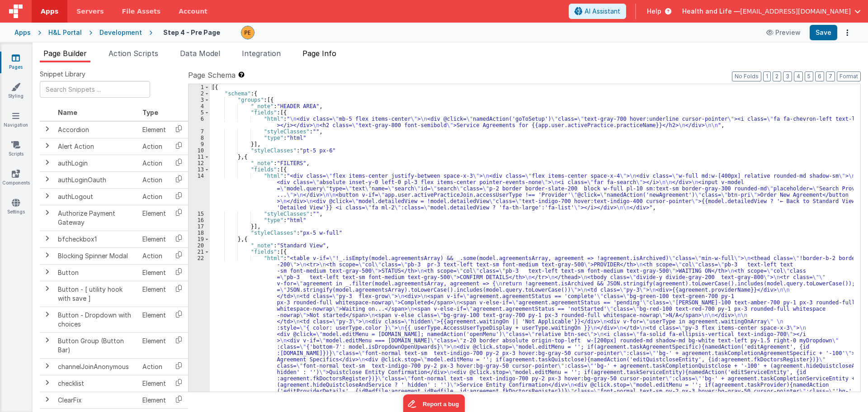  I want to click on td: authLogout, so click(96, 197).